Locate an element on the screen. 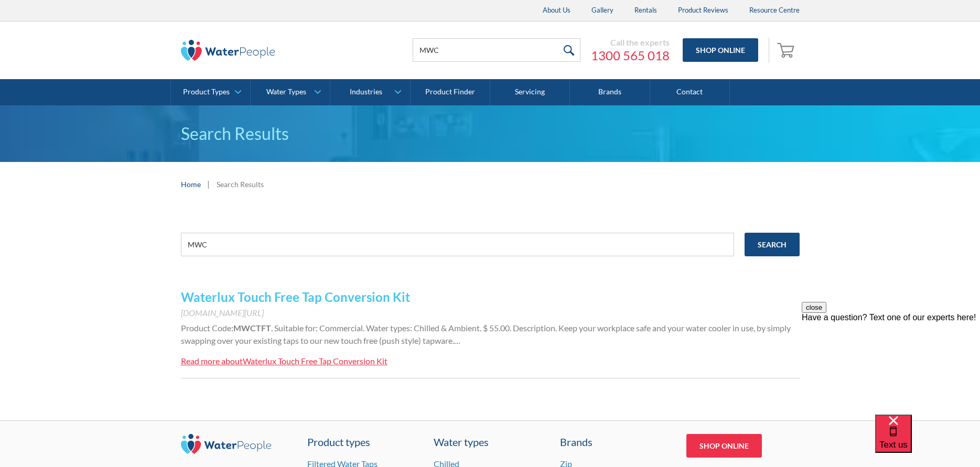 The width and height of the screenshot is (980, 467). h1: Search Results is located at coordinates (490, 134).